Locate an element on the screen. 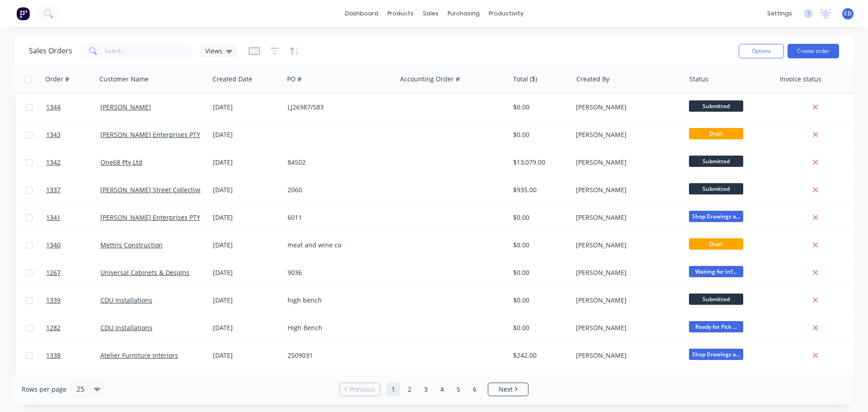 The height and width of the screenshot is (412, 868). span: 1343 is located at coordinates (53, 135).